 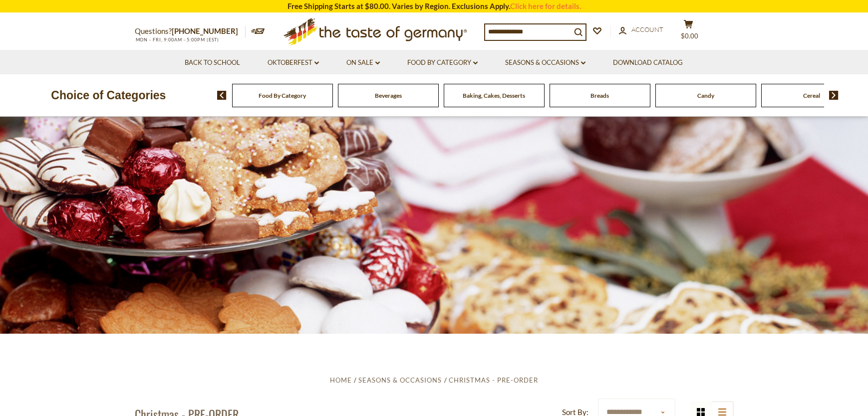 I want to click on a: Click here for details., so click(x=545, y=6).